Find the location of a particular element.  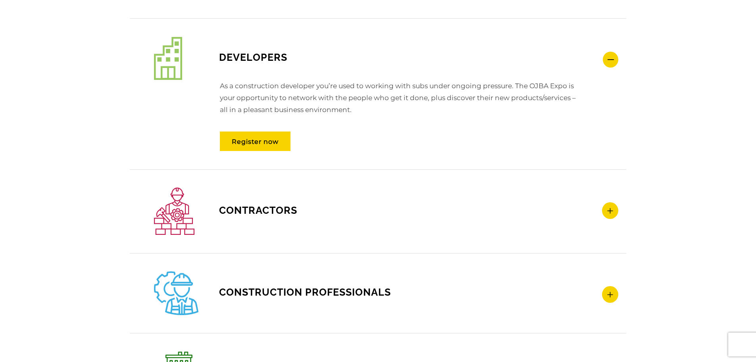

span: Contractors is located at coordinates (226, 210).